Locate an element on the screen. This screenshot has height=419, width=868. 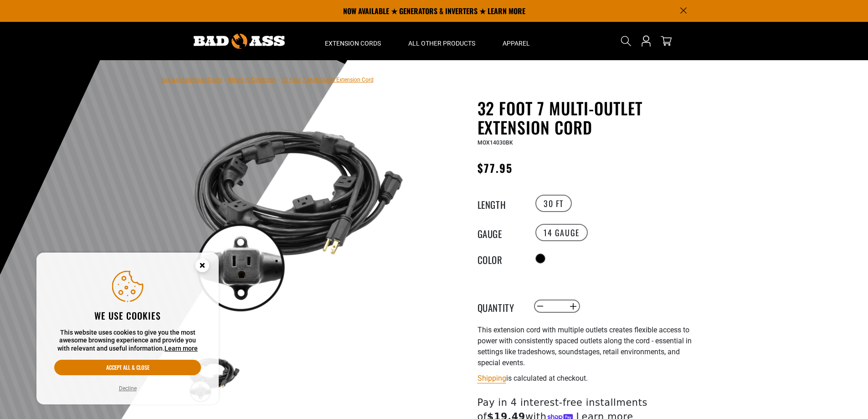
a: Shipping is located at coordinates (492, 378).